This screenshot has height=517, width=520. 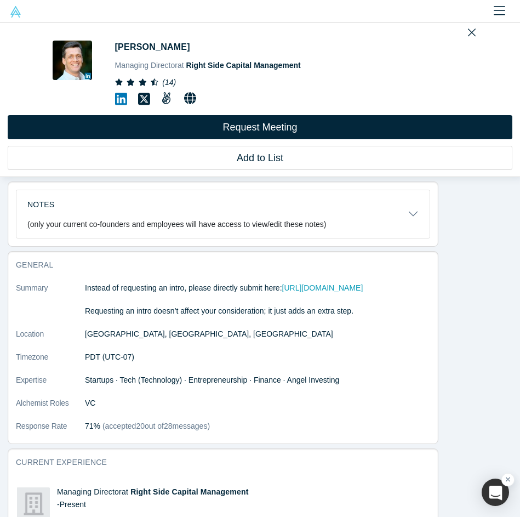 What do you see at coordinates (50, 361) in the screenshot?
I see `dt: Timezone` at bounding box center [50, 361].